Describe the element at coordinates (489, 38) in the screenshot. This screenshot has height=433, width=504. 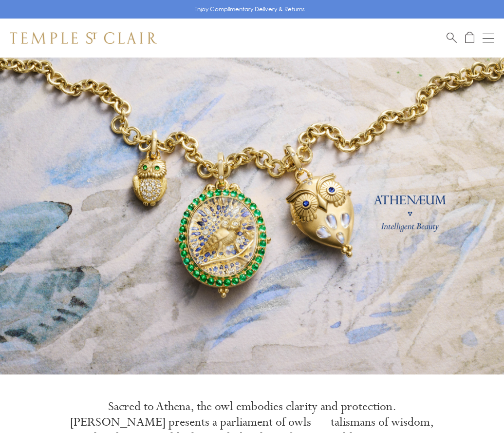
I see `button: Open navigation` at that location.